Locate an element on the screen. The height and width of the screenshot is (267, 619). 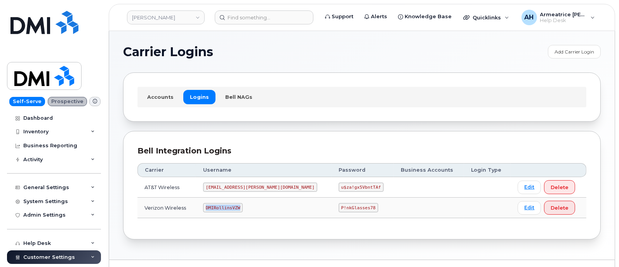
div: Bell Integration Logins is located at coordinates (362, 151).